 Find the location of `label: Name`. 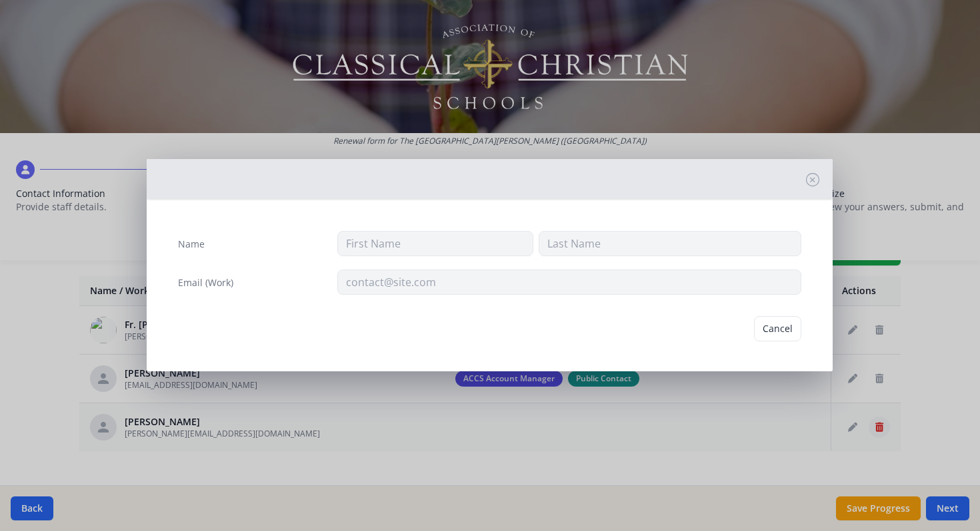

label: Name is located at coordinates (192, 244).